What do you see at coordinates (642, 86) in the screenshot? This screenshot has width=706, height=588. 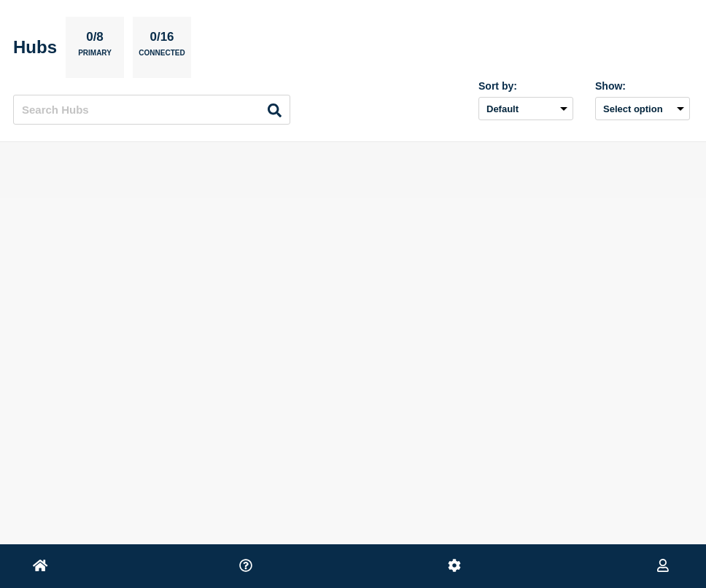 I see `div: Show:` at bounding box center [642, 86].